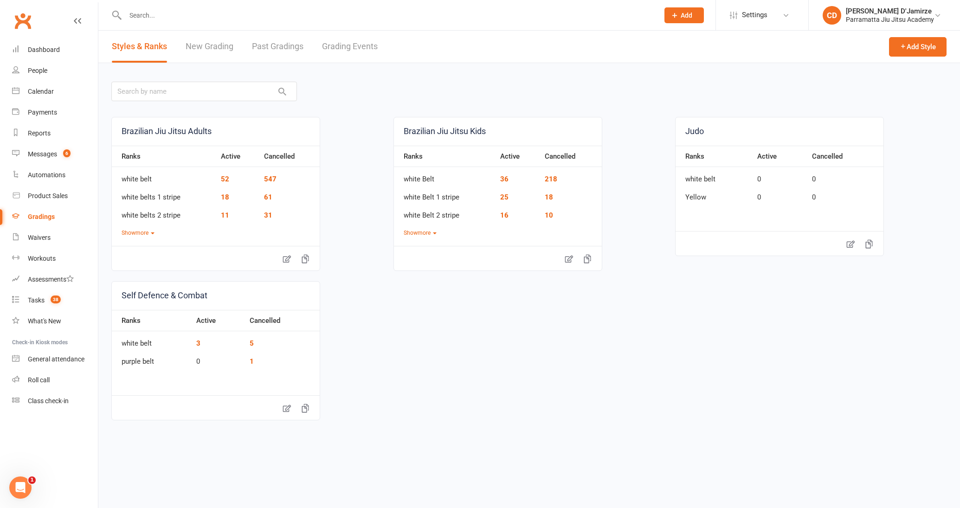 This screenshot has width=960, height=508. What do you see at coordinates (209, 46) in the screenshot?
I see `a: New Grading` at bounding box center [209, 46].